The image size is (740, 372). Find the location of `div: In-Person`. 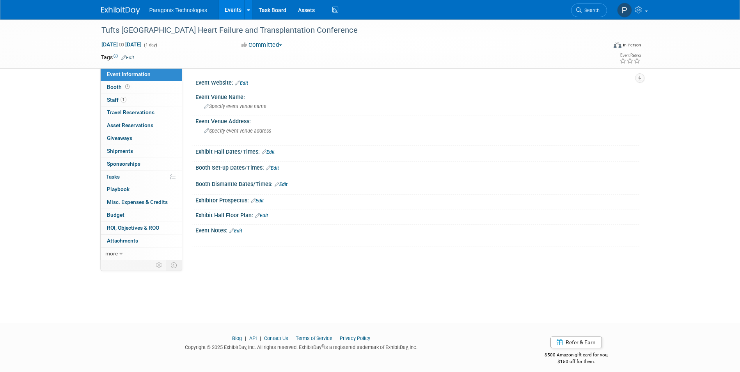

div: In-Person is located at coordinates (631, 45).